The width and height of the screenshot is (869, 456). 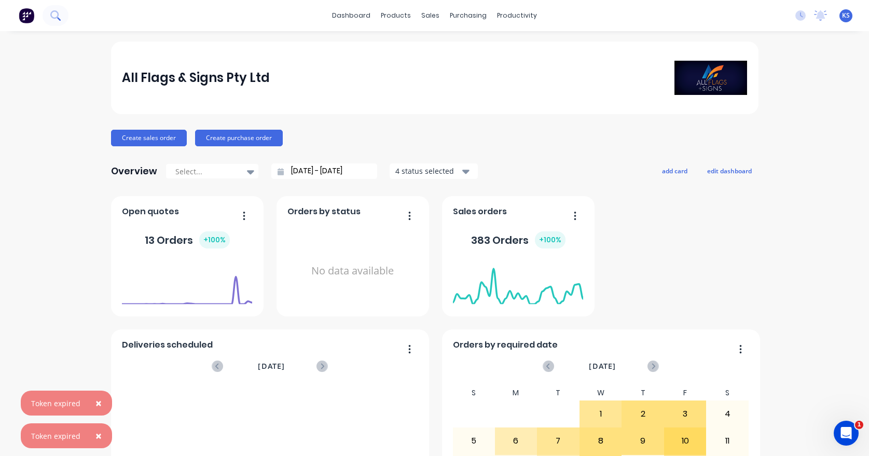 What do you see at coordinates (601, 441) in the screenshot?
I see `div: 8` at bounding box center [601, 441].